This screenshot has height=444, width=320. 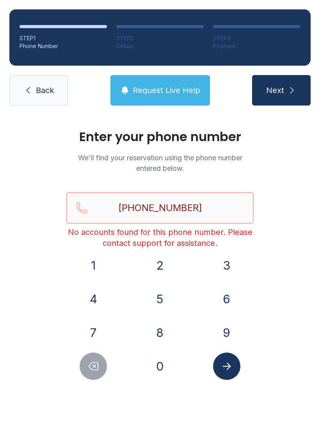 I want to click on div: Details, so click(x=160, y=46).